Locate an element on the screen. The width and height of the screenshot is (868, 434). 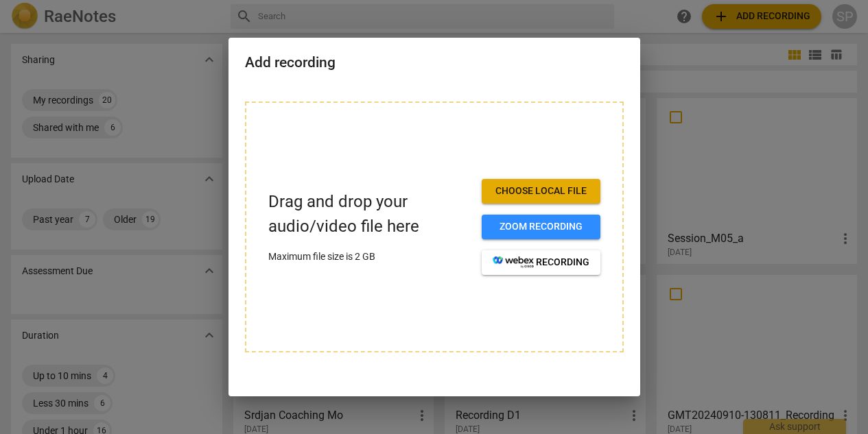
button: Zoom recording is located at coordinates (541, 227).